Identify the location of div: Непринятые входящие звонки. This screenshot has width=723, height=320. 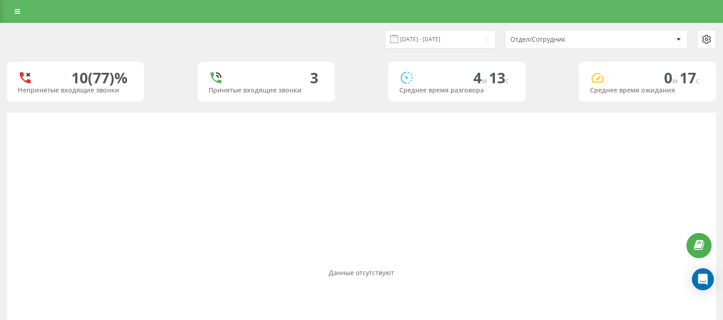
(75, 90).